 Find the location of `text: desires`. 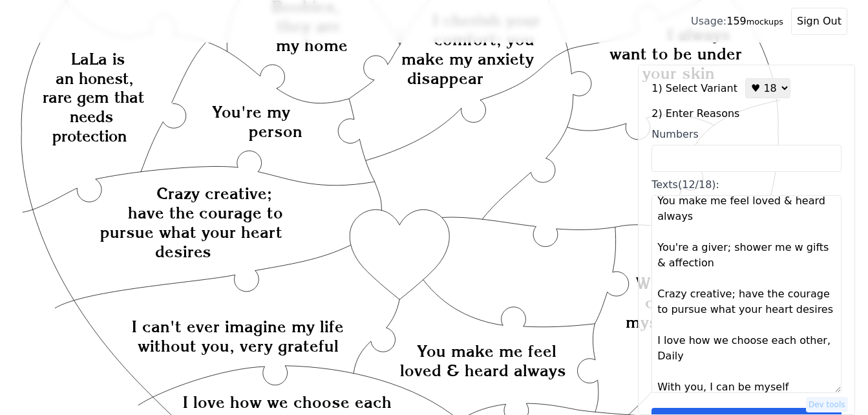

text: desires is located at coordinates (183, 251).